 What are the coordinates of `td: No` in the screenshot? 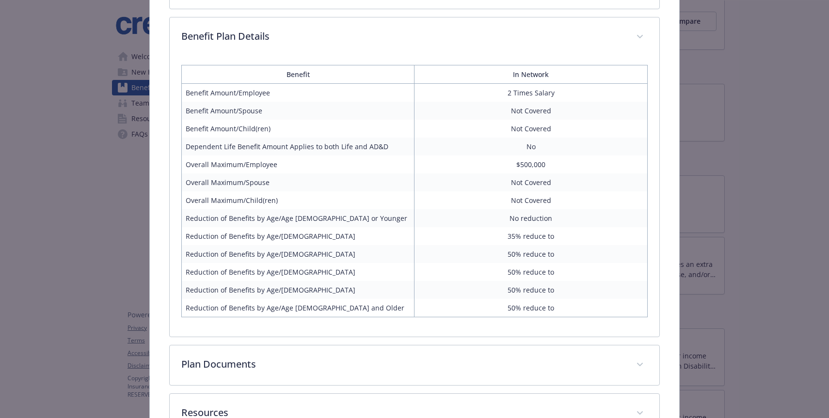 It's located at (531, 146).